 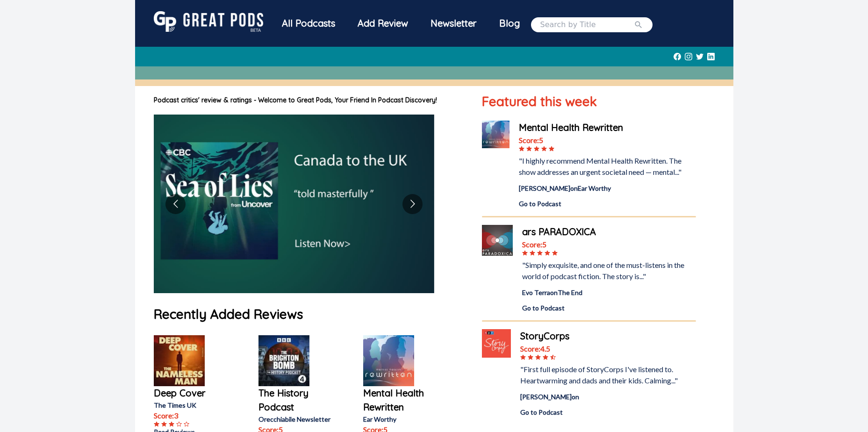 What do you see at coordinates (609, 270) in the screenshot?
I see `div: "Simply exquisite, and one of the must-listens in the world of podcast fiction. The story is..."` at bounding box center [609, 270].